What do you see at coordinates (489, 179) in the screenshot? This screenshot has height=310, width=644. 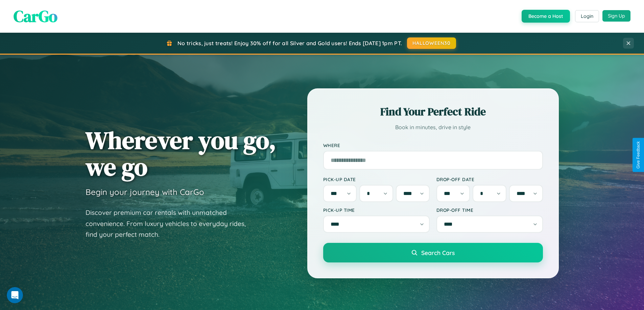 I see `label: Drop-off Date` at bounding box center [489, 179].